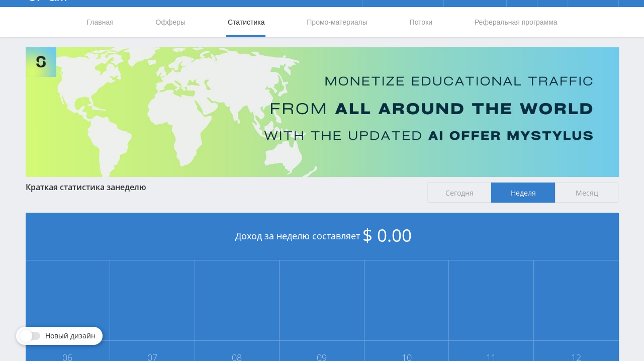 The image size is (644, 361). What do you see at coordinates (100, 22) in the screenshot?
I see `a: Главная` at bounding box center [100, 22].